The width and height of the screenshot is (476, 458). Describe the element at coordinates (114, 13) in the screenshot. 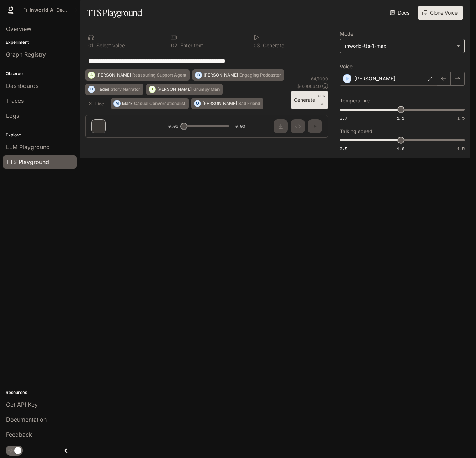

I see `h1: TTS Playground` at that location.